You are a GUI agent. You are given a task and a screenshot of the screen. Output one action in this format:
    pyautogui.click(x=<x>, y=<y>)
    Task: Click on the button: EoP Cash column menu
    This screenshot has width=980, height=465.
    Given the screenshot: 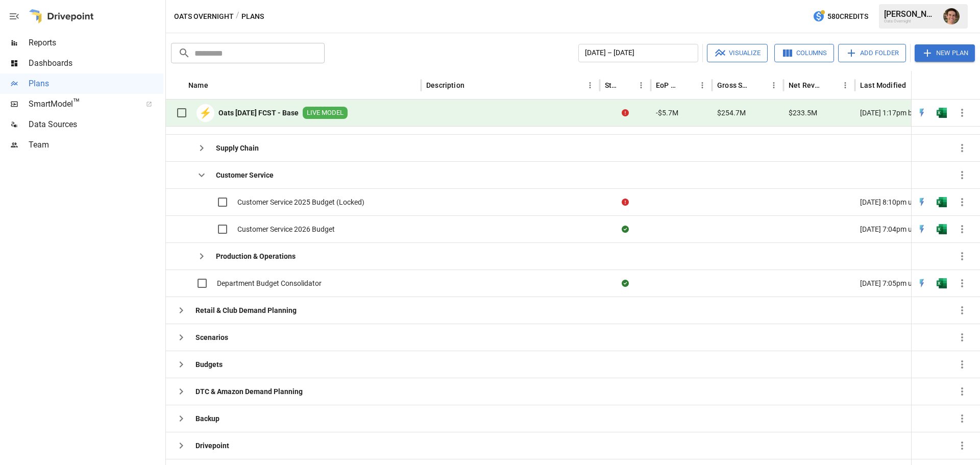 What is the action you would take?
    pyautogui.click(x=702, y=85)
    